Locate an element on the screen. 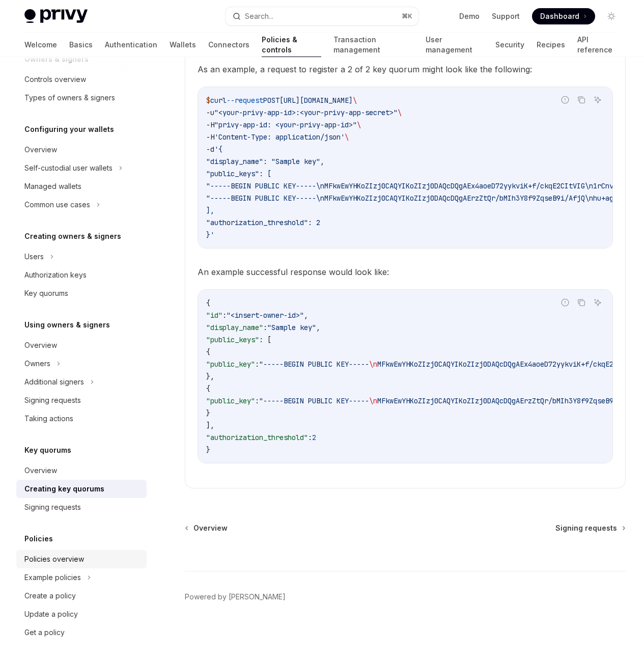 The image size is (644, 659). div: Managed wallets is located at coordinates (53, 187).